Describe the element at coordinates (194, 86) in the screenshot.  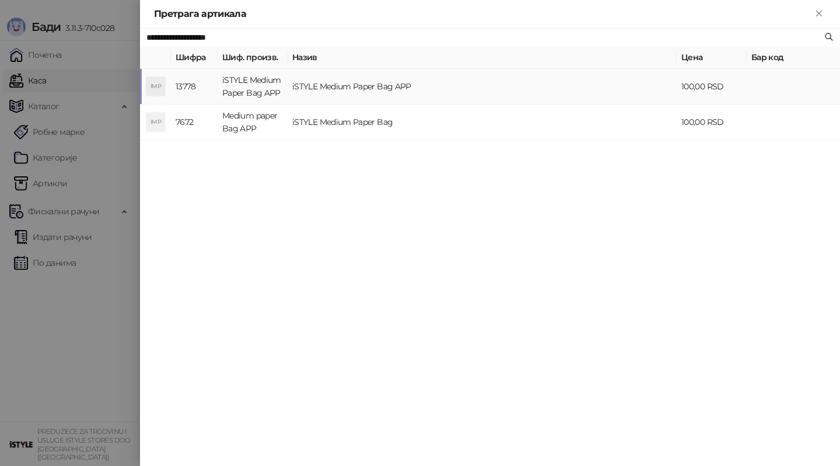
I see `td: 13778` at that location.